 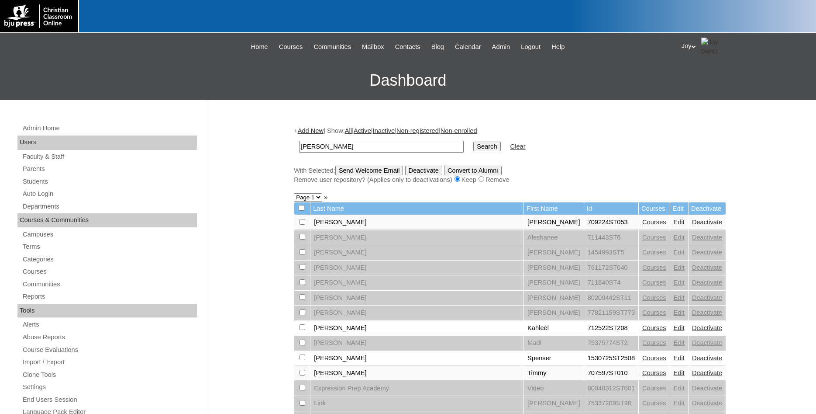 What do you see at coordinates (109, 234) in the screenshot?
I see `a: Campuses` at bounding box center [109, 234].